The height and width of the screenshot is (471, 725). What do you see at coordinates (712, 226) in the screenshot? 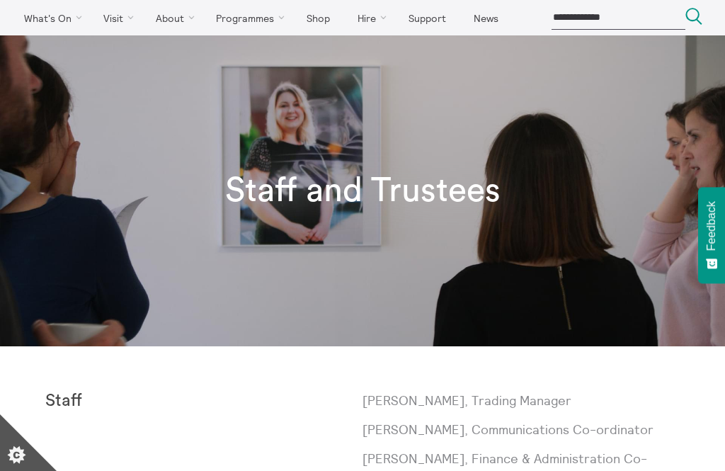
I see `span: Feedback` at bounding box center [712, 226].